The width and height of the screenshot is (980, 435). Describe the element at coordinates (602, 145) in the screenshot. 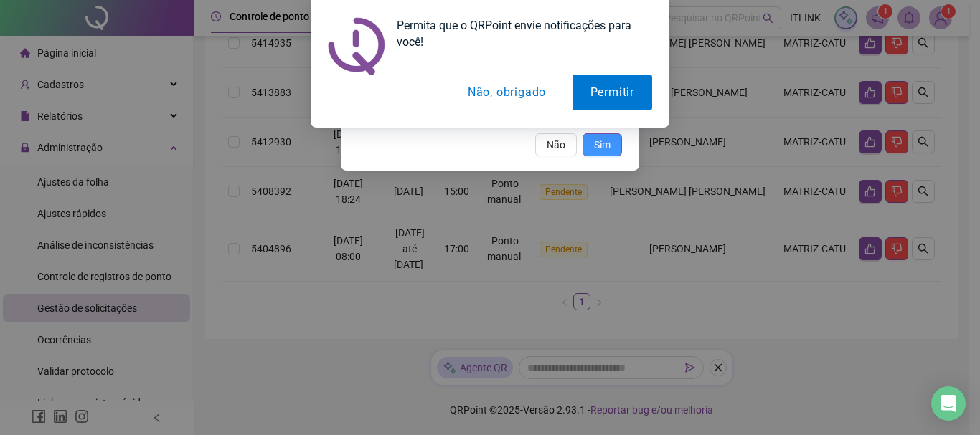

I see `button: Sim` at that location.